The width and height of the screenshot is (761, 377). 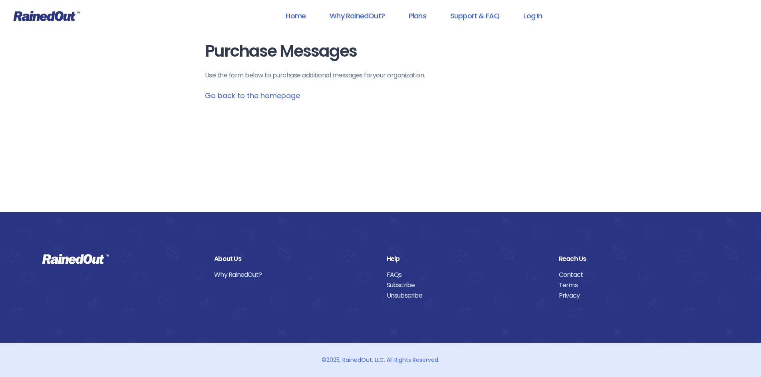 I want to click on h1: Purchase Messages, so click(x=381, y=51).